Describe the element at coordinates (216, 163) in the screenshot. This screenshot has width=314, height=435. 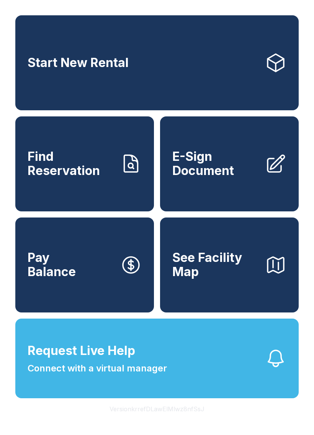
I see `span: E-Sign Document` at that location.